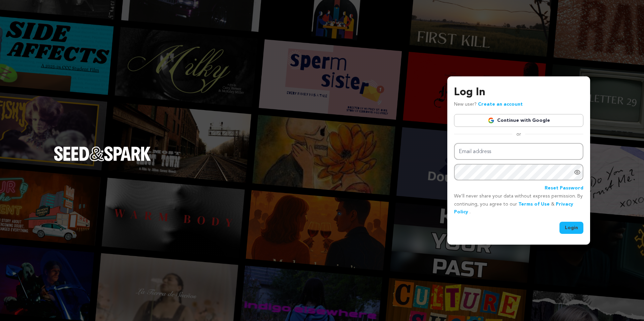 This screenshot has width=644, height=321. What do you see at coordinates (488, 105) in the screenshot?
I see `p: New user?` at bounding box center [488, 105].